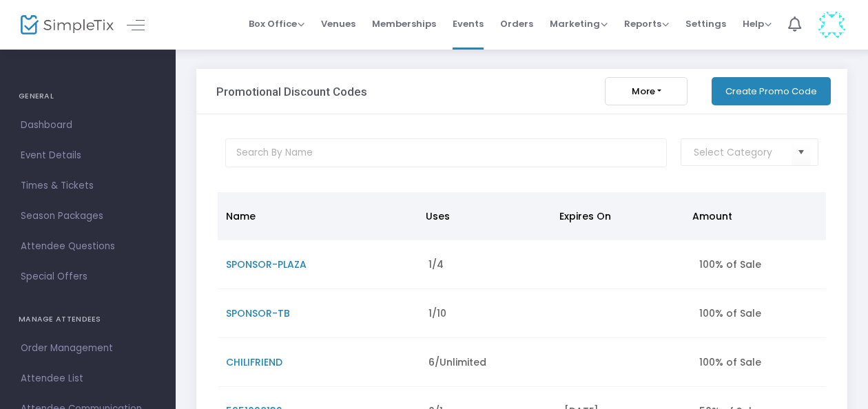 The width and height of the screenshot is (868, 409). Describe the element at coordinates (87, 348) in the screenshot. I see `span: Order Management` at that location.